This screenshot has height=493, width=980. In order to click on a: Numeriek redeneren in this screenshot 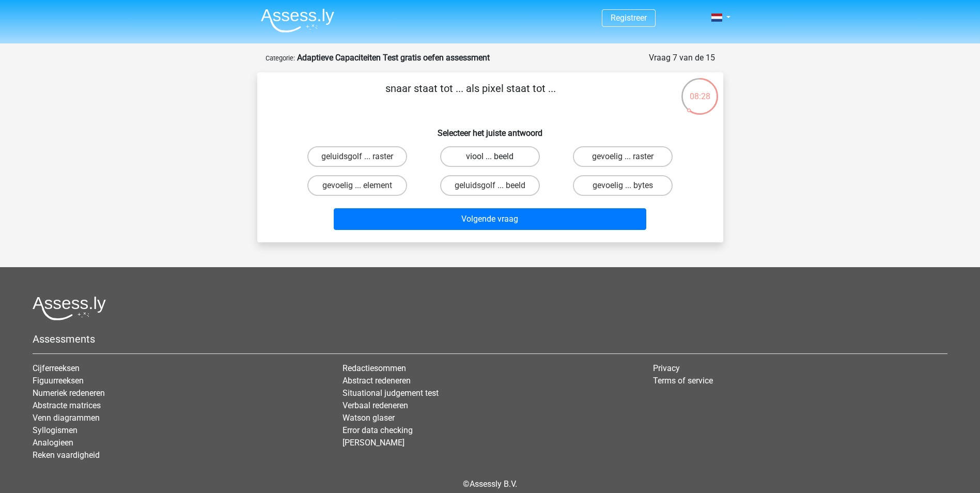, I will do `click(69, 393)`.